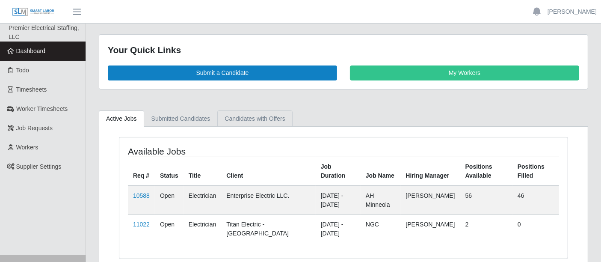 This screenshot has width=601, height=262. What do you see at coordinates (268, 171) in the screenshot?
I see `th: Client` at bounding box center [268, 171].